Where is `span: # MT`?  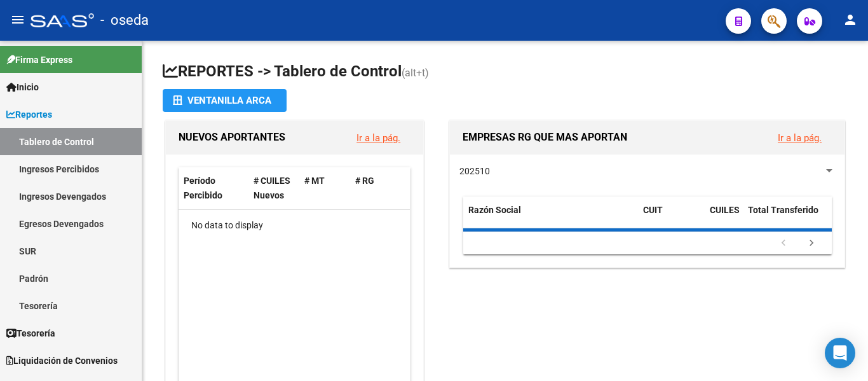
span: # MT is located at coordinates (315, 180).